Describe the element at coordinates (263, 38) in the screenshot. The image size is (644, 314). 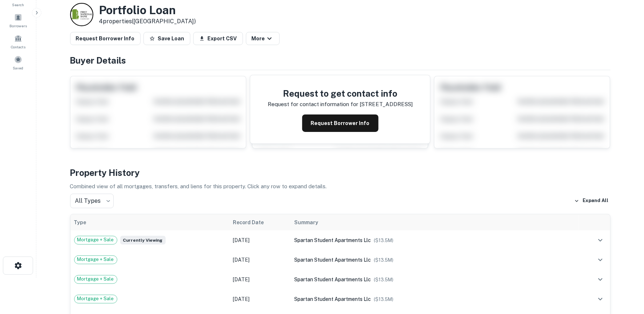
I see `button: More` at that location.